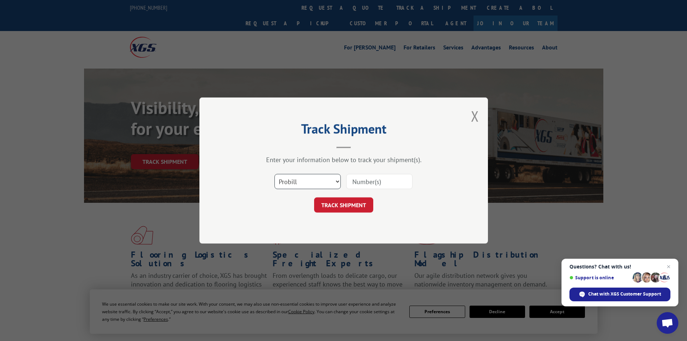 The image size is (687, 341). Describe the element at coordinates (599, 277) in the screenshot. I see `span: Support is online` at that location.